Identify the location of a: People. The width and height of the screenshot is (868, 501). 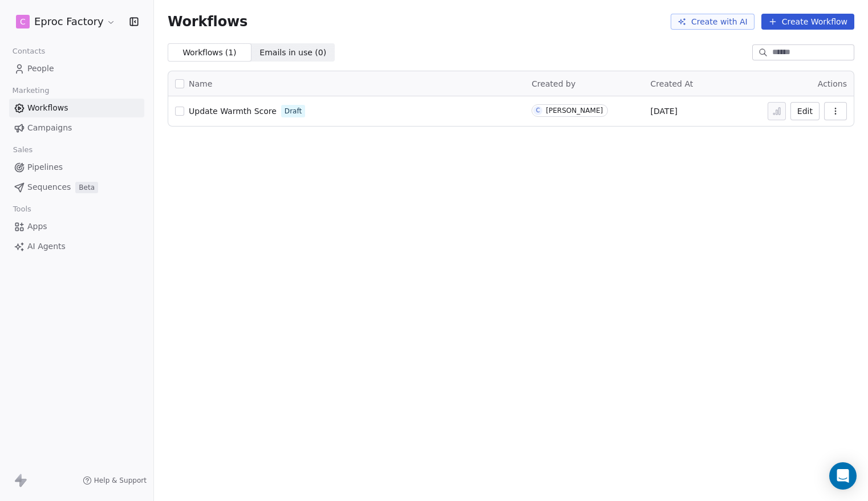
(76, 68).